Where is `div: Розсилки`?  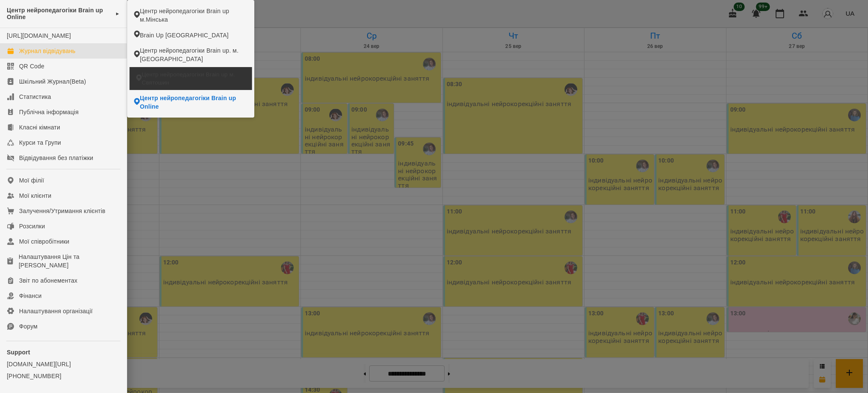 div: Розсилки is located at coordinates (32, 226).